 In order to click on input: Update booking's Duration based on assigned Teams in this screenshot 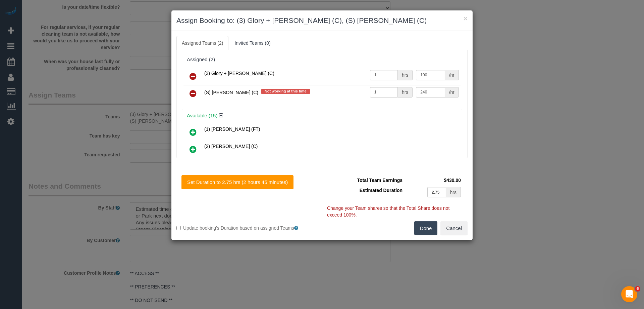, I will do `click(179, 228)`.